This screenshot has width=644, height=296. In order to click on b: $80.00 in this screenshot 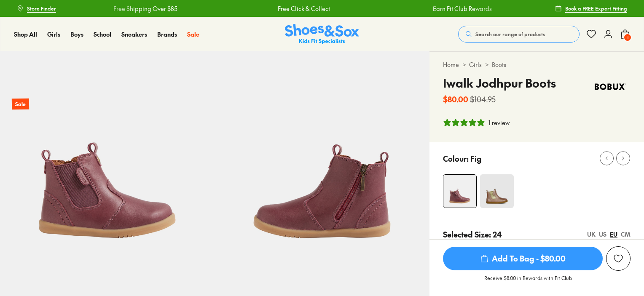, I will do `click(456, 99)`.